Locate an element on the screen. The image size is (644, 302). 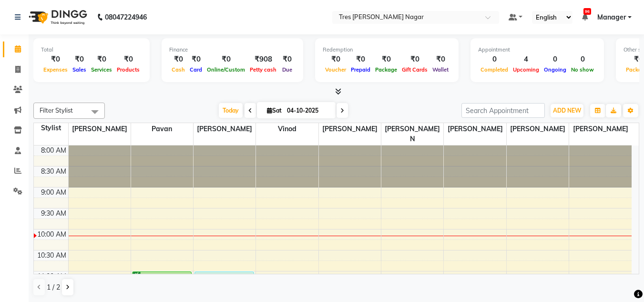
span: Sat is located at coordinates (274, 110).